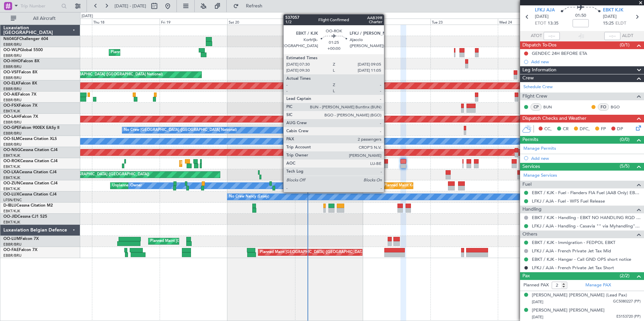 The height and width of the screenshot is (321, 644). What do you see at coordinates (628, 36) in the screenshot?
I see `span: ALDT` at bounding box center [628, 36].